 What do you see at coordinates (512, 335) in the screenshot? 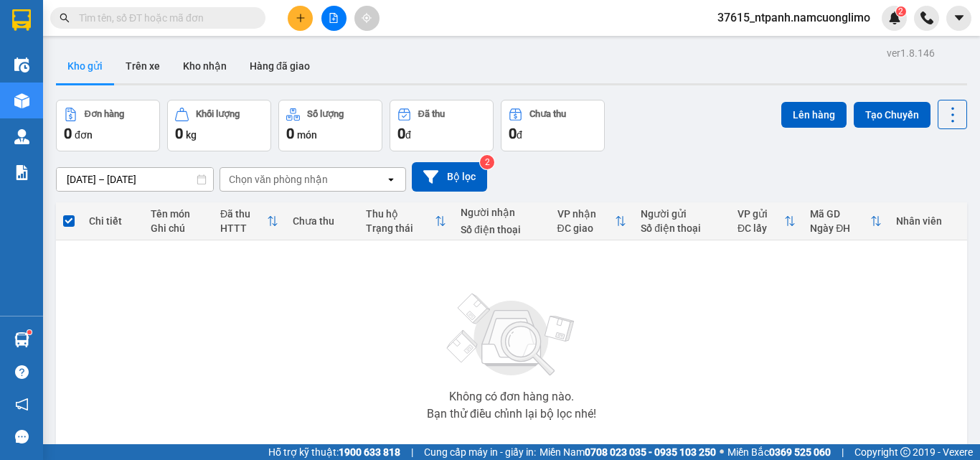
I see `img: svg+xml;base64,PHN2ZyBjbGFzcz0ibGlzdC1wbHVnX19zdmciIHhtbG5zPSJodHRwOi8vd3d3LnczLm9yZy8yMDAwL3N2Zy...` at bounding box center [512, 335].